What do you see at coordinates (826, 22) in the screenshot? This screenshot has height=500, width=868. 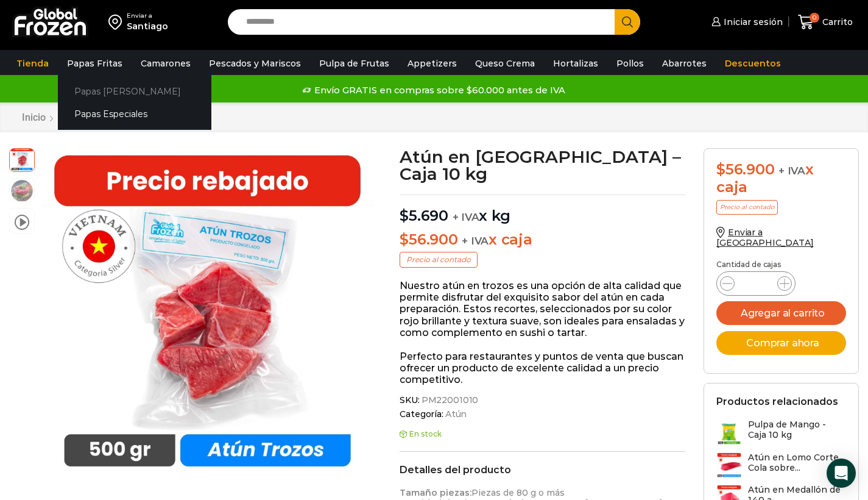 I see `a: 0 Carrito` at bounding box center [826, 22].